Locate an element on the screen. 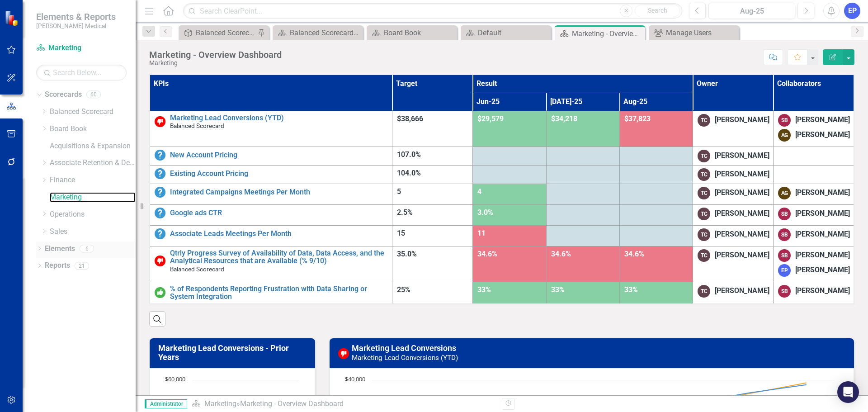  button: Search is located at coordinates (657, 11).